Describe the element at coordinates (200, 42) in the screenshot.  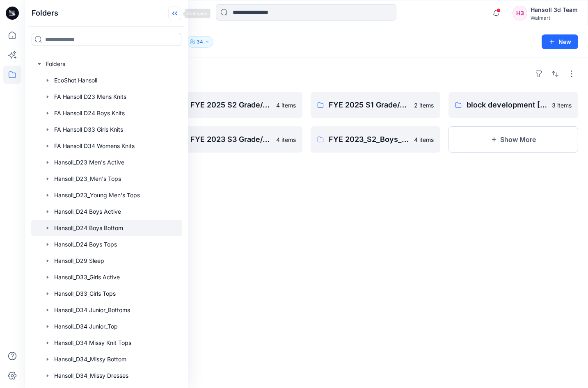
I see `p: 34` at that location.